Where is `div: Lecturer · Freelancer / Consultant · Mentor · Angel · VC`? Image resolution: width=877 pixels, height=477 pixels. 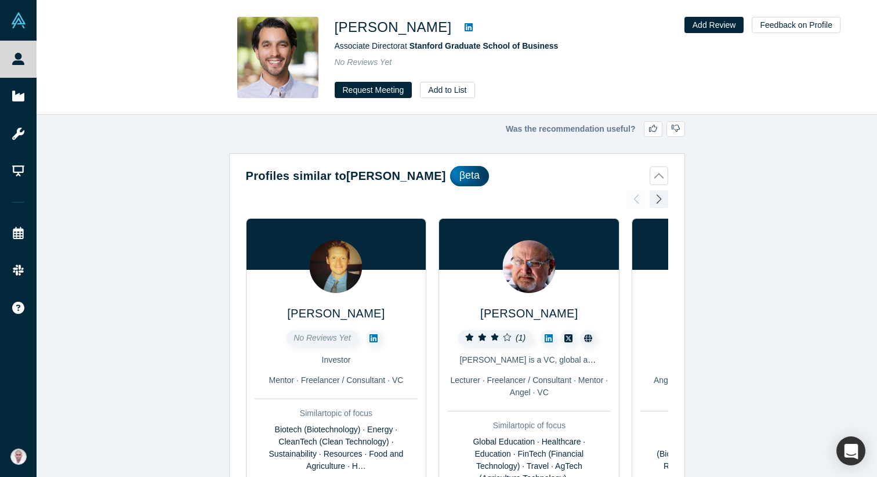 div: Lecturer · Freelancer / Consultant · Mentor · Angel · VC is located at coordinates (529, 386).